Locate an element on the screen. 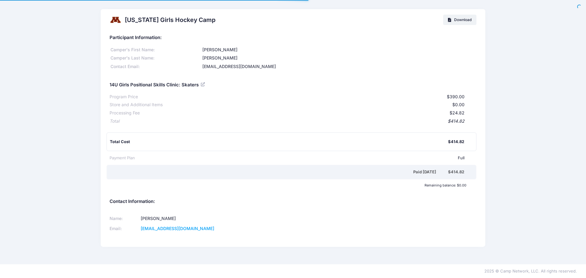 Image resolution: width=586 pixels, height=278 pixels. div: $24.82 is located at coordinates (302, 113).